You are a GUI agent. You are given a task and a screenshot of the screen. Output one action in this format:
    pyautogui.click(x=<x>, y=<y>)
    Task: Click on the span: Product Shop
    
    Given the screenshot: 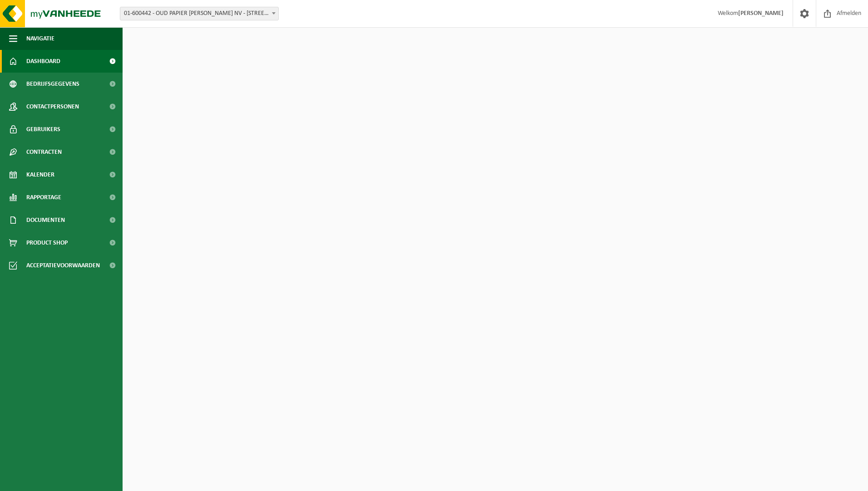 What is the action you would take?
    pyautogui.click(x=47, y=243)
    